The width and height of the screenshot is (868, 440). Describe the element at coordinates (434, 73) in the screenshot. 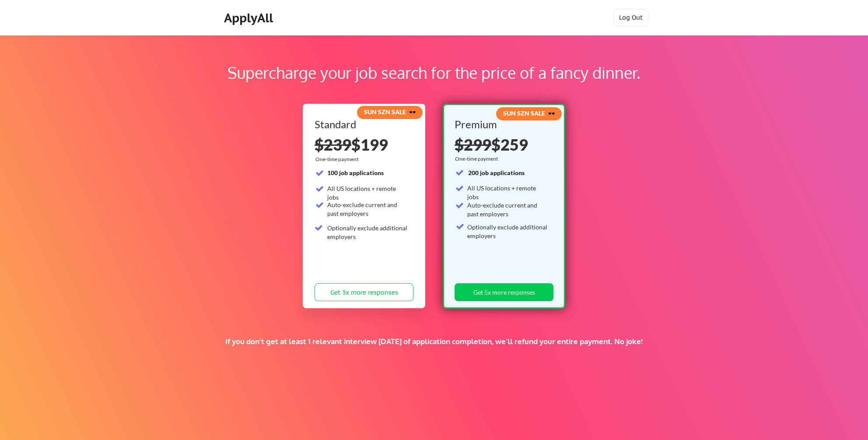

I see `div: Supercharge your job search for the price of a fancy dinner.` at that location.